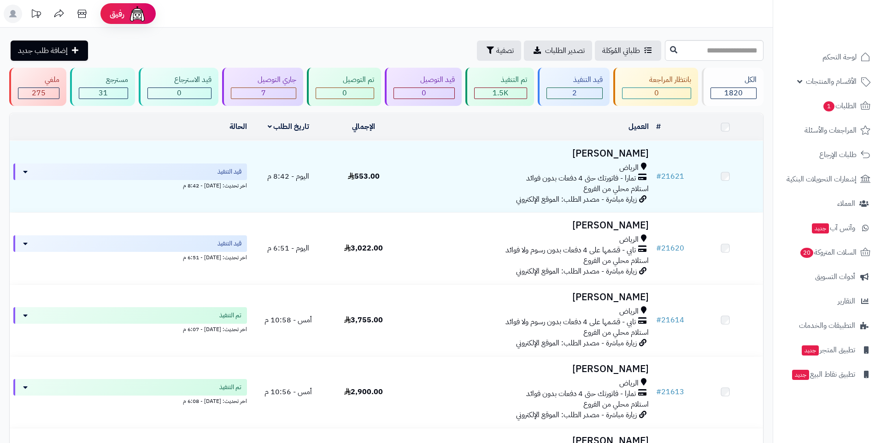  I want to click on span: تمارا - فاتورتك حتى 4 دفعات بدون فوائد, so click(581, 394).